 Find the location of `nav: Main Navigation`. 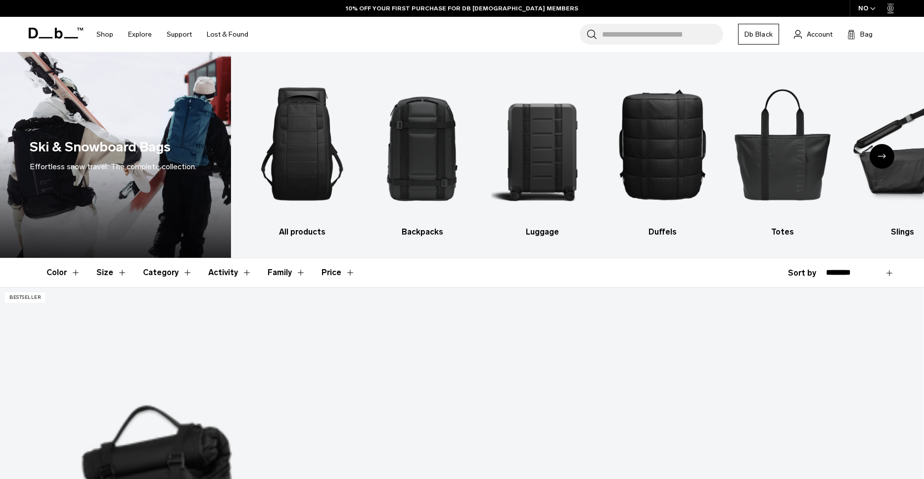

nav: Main Navigation is located at coordinates (172, 34).